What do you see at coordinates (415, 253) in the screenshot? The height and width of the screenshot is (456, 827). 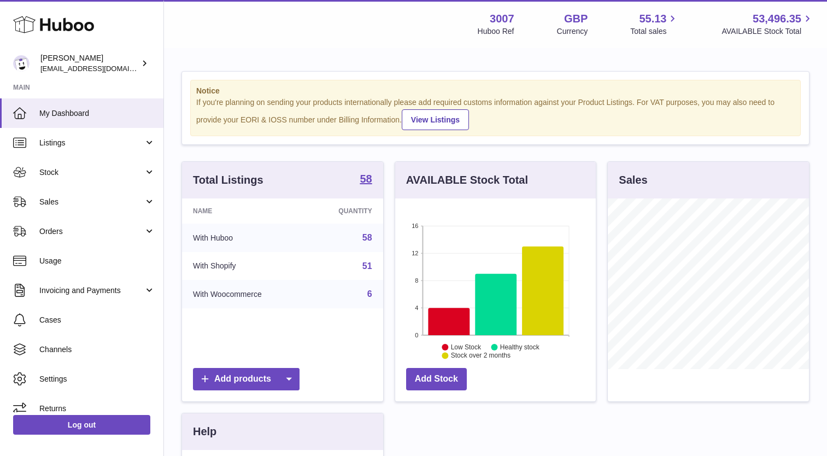 I see `text: 12` at bounding box center [415, 253].